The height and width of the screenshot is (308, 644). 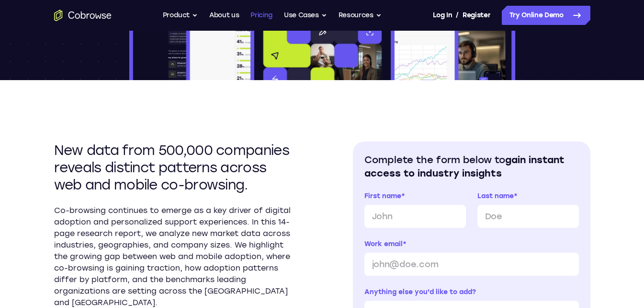 What do you see at coordinates (306, 15) in the screenshot?
I see `button: Use Cases` at bounding box center [306, 15].